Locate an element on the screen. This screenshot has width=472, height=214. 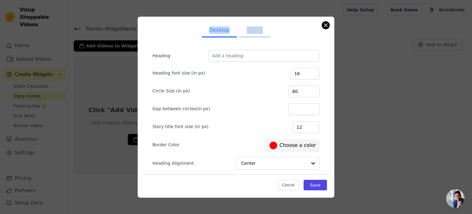
label: Choose a color is located at coordinates (293, 145).